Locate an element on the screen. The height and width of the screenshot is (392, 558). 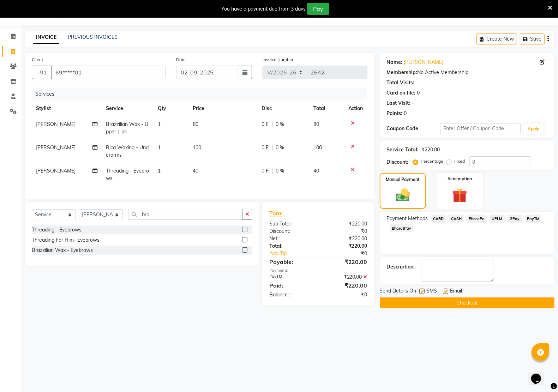
span: PhonePe is located at coordinates (477, 218).